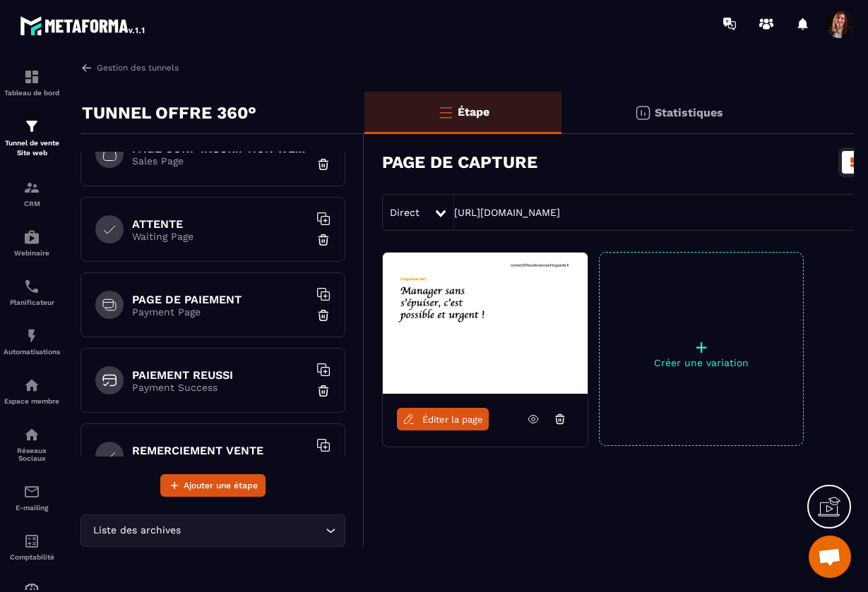 The image size is (868, 592). What do you see at coordinates (32, 148) in the screenshot?
I see `p: Tunnel de vente Site web` at bounding box center [32, 148].